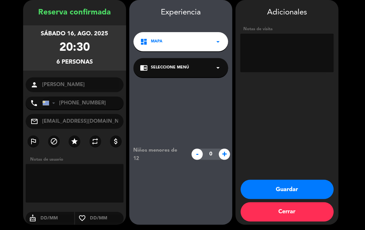 The image size is (365, 230). What do you see at coordinates (33, 141) in the screenshot?
I see `i: outlined_flag` at bounding box center [33, 141].